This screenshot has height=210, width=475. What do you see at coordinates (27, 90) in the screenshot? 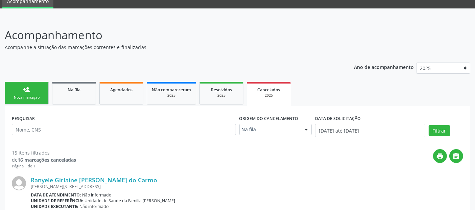
I see `div: person_add` at bounding box center [27, 90].